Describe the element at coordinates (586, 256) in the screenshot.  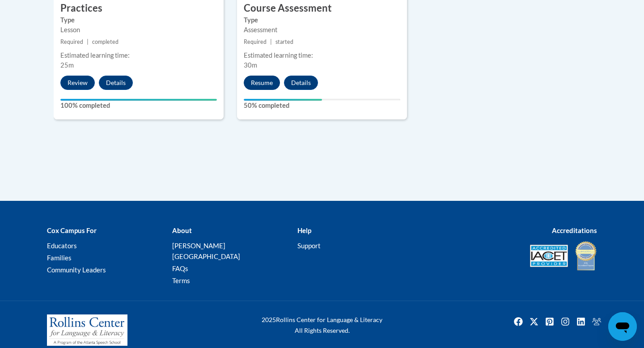
I see `img: IDA® Accredited` at that location.